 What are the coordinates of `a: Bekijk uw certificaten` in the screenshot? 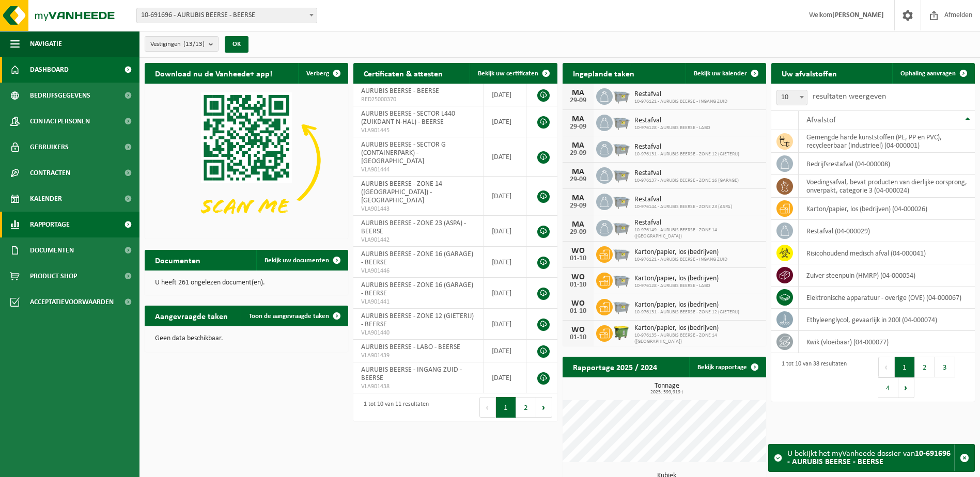 It's located at (513, 73).